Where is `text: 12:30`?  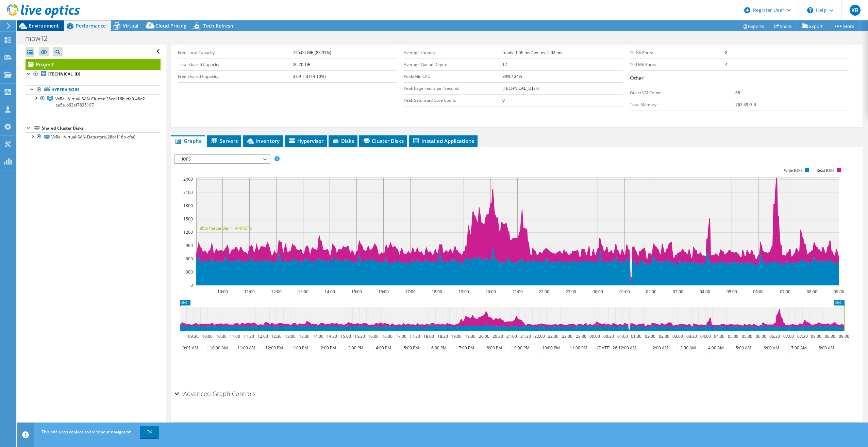 text: 12:30 is located at coordinates (276, 336).